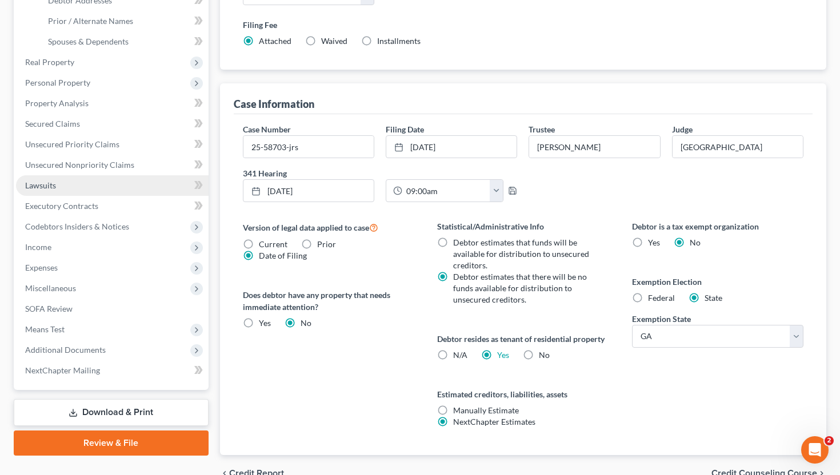 Image resolution: width=840 pixels, height=475 pixels. What do you see at coordinates (541, 129) in the screenshot?
I see `label: Trustee` at bounding box center [541, 129].